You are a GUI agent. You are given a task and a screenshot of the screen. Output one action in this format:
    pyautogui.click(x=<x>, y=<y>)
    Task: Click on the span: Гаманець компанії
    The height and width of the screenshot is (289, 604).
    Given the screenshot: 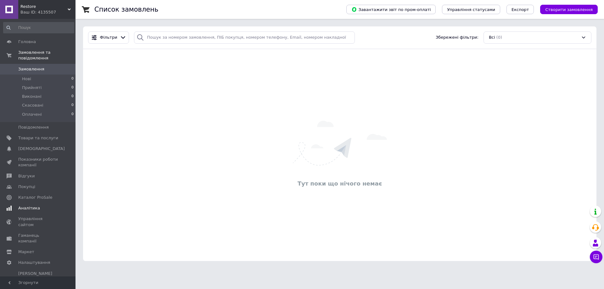 What is the action you would take?
    pyautogui.click(x=38, y=238)
    